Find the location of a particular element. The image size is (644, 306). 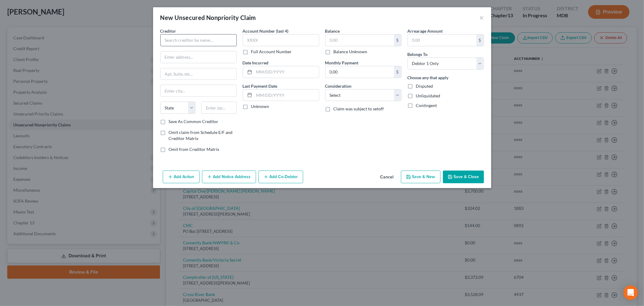

span: Belongs To is located at coordinates (417, 54).